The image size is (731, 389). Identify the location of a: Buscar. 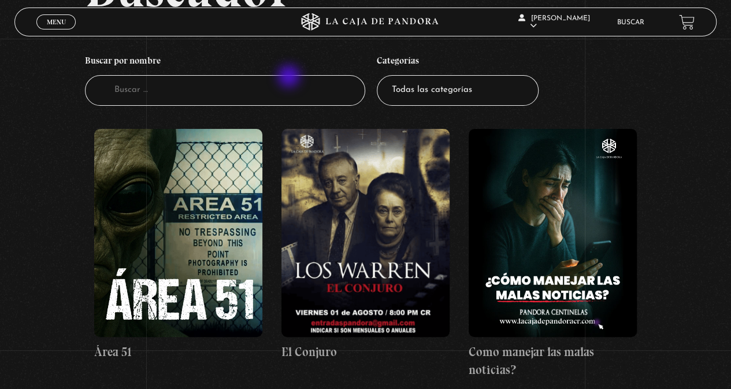
(630, 23).